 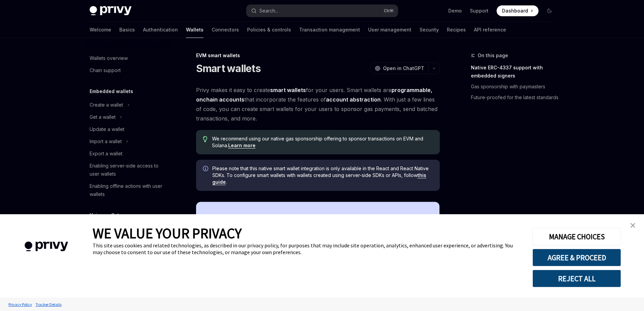 What do you see at coordinates (330, 30) in the screenshot?
I see `a: Transaction management` at bounding box center [330, 30].